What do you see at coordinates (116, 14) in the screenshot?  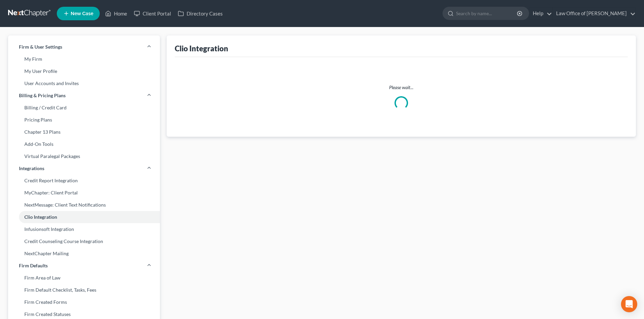 I see `a: Home` at bounding box center [116, 14].